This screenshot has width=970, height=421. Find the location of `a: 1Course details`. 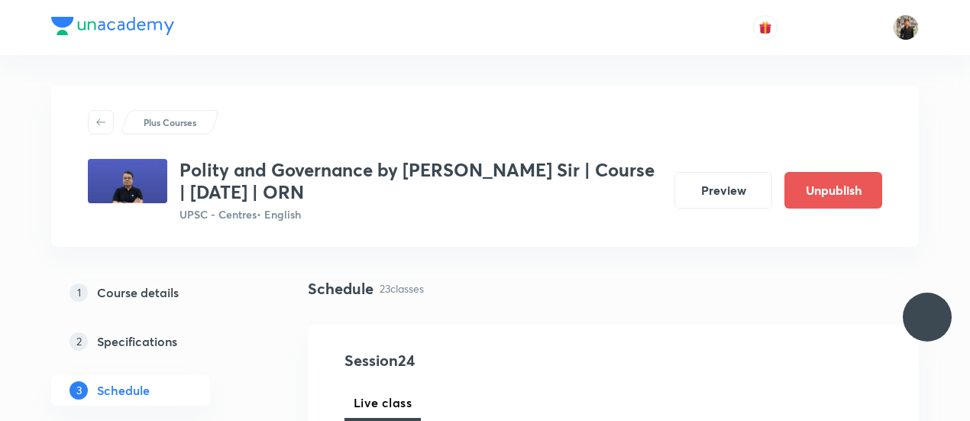

a: 1Course details is located at coordinates (155, 292).